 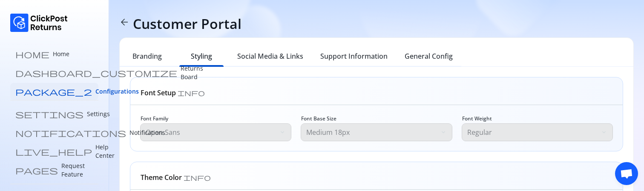 What do you see at coordinates (36, 170) in the screenshot?
I see `span: pages` at bounding box center [36, 170].